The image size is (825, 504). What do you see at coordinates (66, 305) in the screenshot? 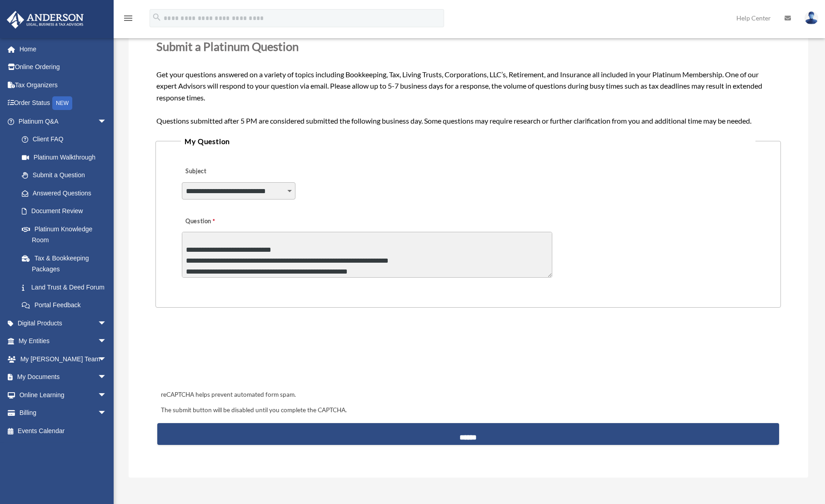
I see `a: Portal Feedback` at bounding box center [66, 305].